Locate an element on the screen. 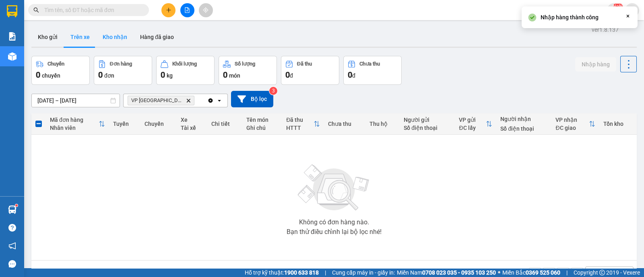 This screenshot has height=277, width=644. button: caret-down is located at coordinates (632, 10).